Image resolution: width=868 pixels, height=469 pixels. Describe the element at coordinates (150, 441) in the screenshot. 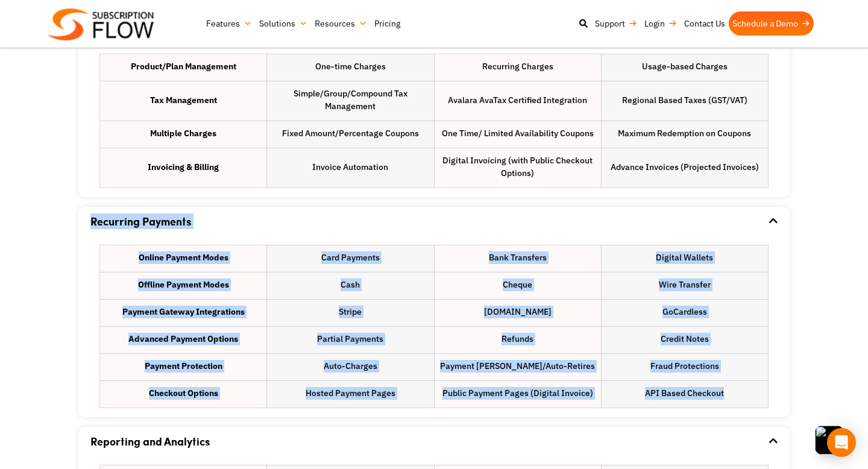

I see `a: Reporting and Analytics` at that location.